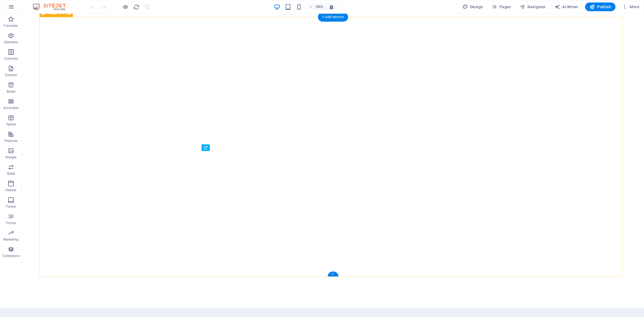 This screenshot has width=644, height=317. I want to click on button: More, so click(631, 7).